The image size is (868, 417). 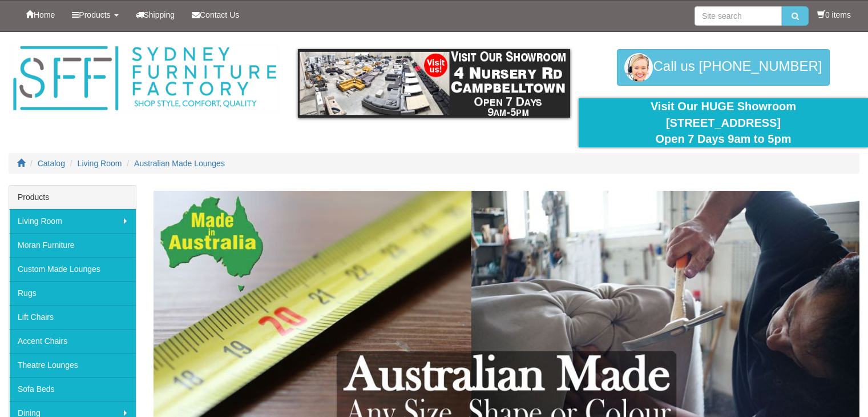 I want to click on input: Site search, so click(x=738, y=16).